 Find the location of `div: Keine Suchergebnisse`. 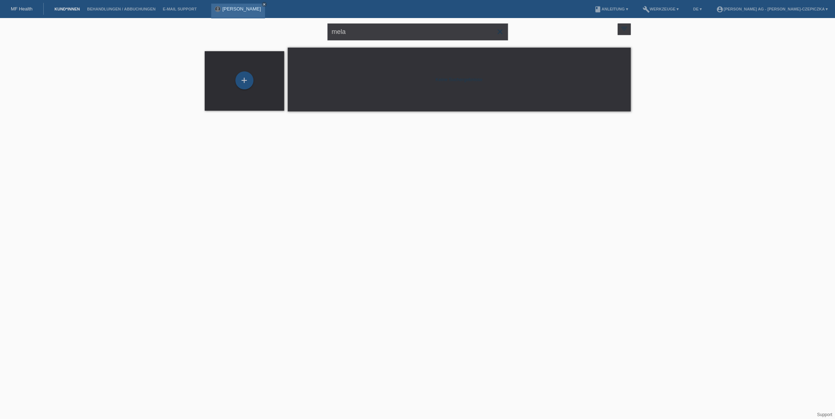

div: Keine Suchergebnisse is located at coordinates (459, 79).